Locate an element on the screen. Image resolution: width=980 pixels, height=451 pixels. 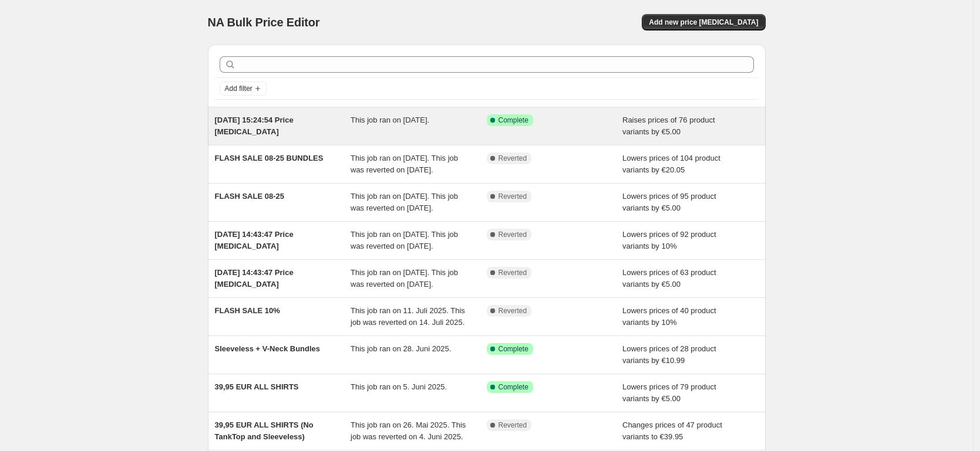
span: This job ran on 28. Juni 2025. is located at coordinates (400, 349).